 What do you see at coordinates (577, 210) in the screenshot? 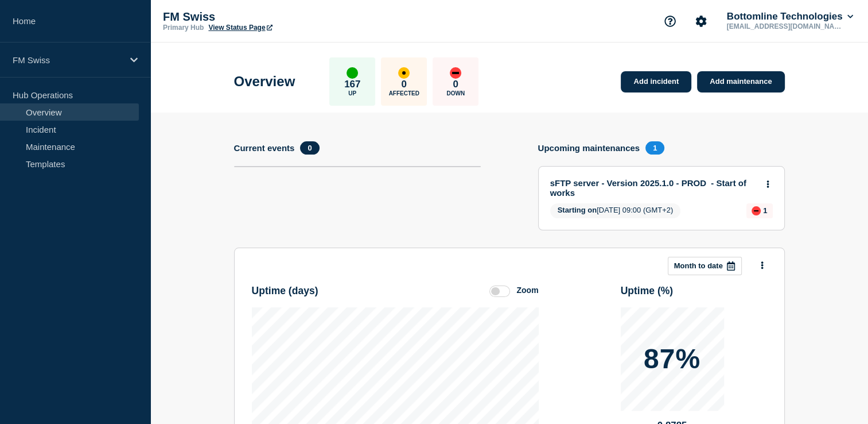
I see `span: Starting on` at bounding box center [577, 210].